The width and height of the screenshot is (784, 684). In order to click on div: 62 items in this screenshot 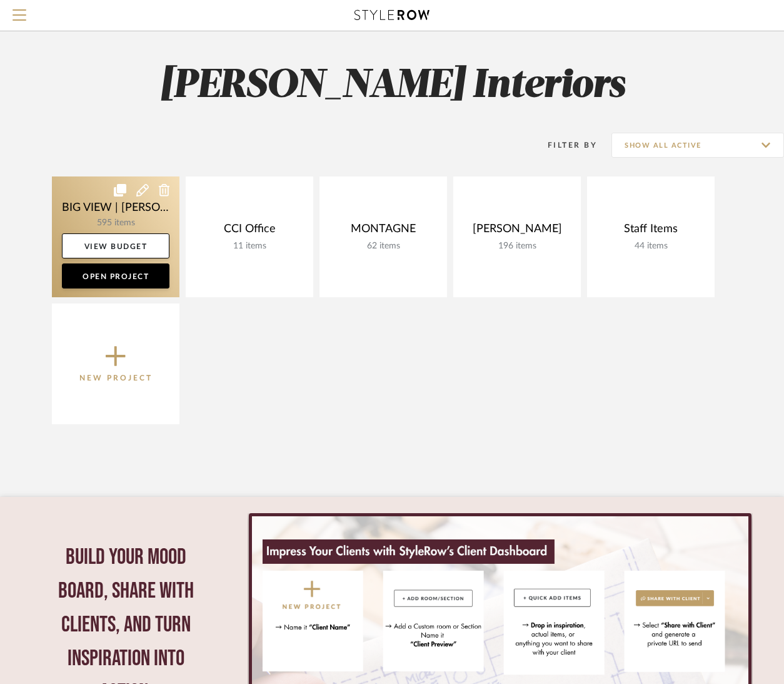, I will do `click(384, 246)`.